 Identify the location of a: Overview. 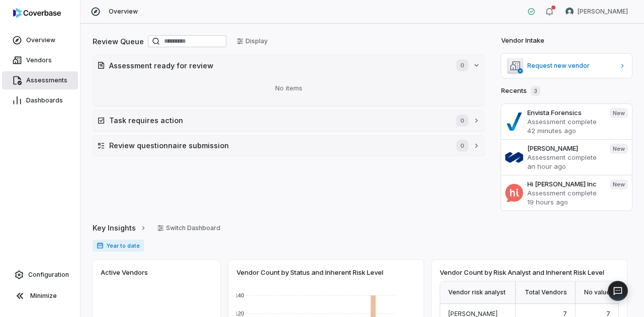
(39, 40).